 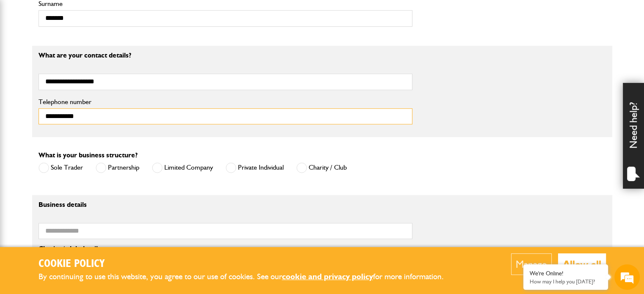 What do you see at coordinates (225, 204) in the screenshot?
I see `p: Business details` at bounding box center [225, 204].